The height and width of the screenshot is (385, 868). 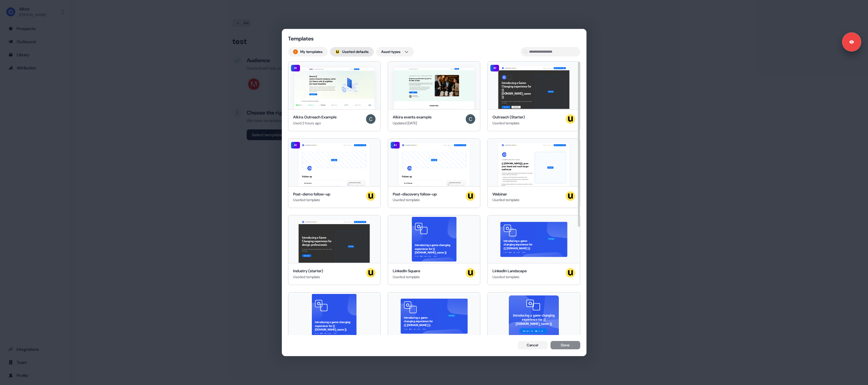 I want to click on img: Apoorva, so click(x=295, y=52).